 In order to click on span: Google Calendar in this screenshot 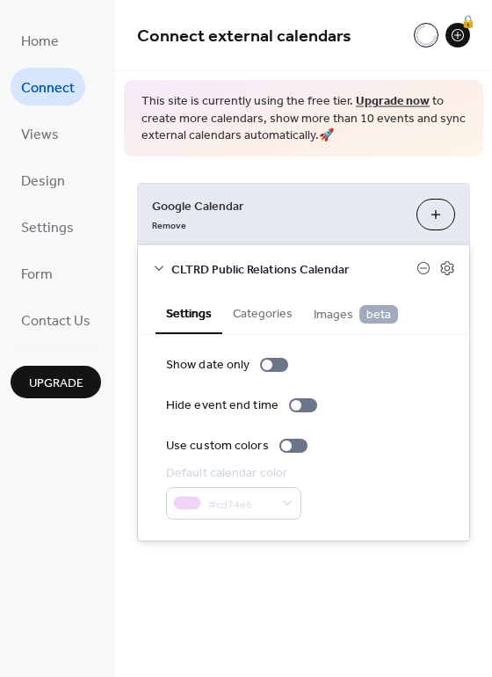, I will do `click(277, 206)`.